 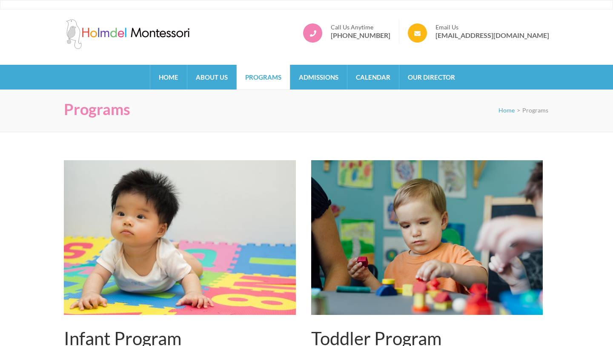 I want to click on img: Holmdel Montessori School, so click(x=128, y=34).